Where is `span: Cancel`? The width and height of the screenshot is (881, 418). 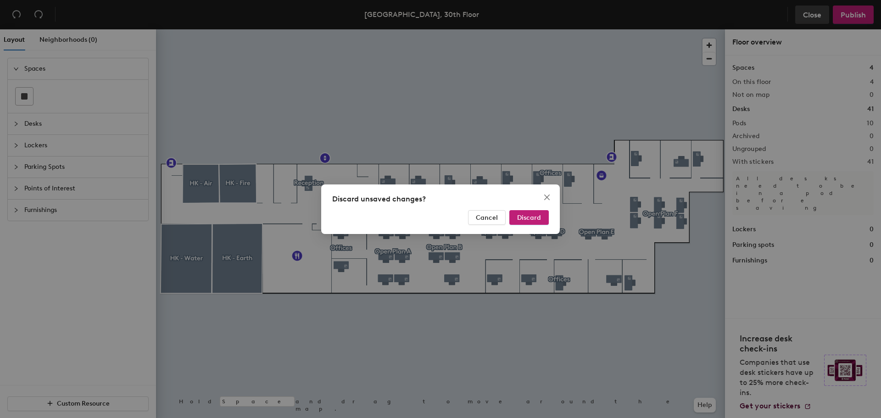 span: Cancel is located at coordinates (487, 217).